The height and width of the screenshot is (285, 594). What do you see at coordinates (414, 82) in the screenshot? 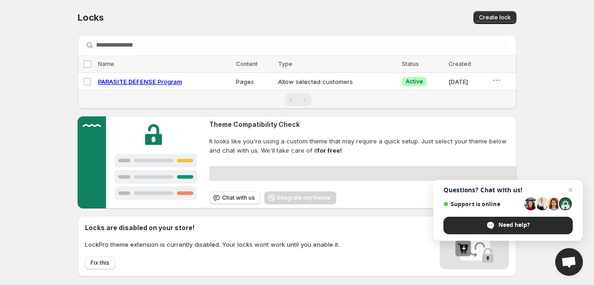
I see `span: Active` at bounding box center [414, 82].